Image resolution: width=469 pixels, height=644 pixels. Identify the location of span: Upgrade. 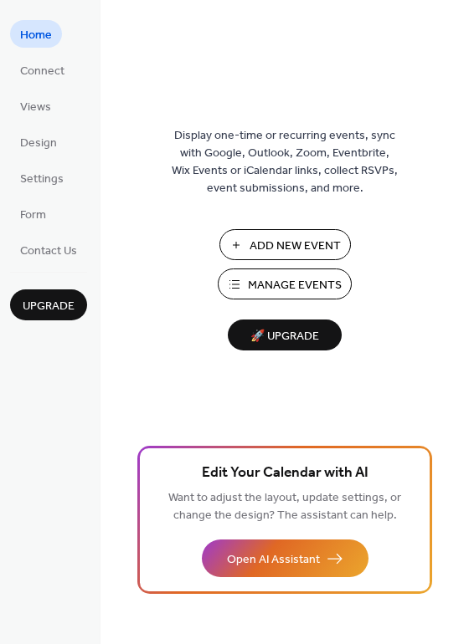
(49, 306).